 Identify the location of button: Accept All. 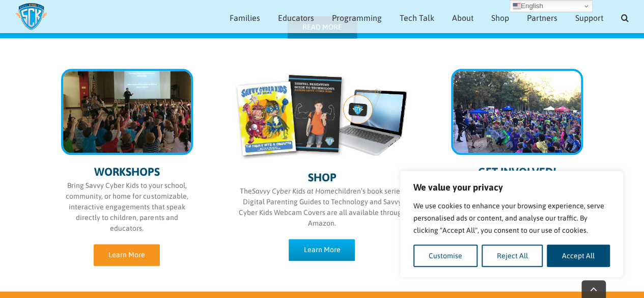
(578, 256).